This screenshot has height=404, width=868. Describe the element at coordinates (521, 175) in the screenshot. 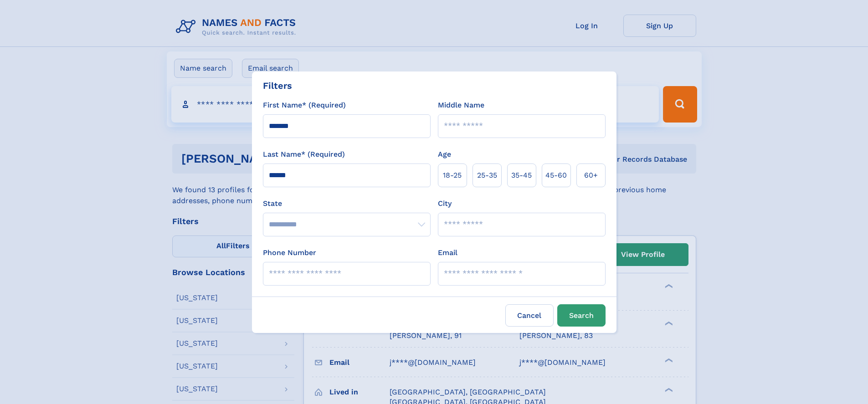

I see `span: 35‑45` at that location.